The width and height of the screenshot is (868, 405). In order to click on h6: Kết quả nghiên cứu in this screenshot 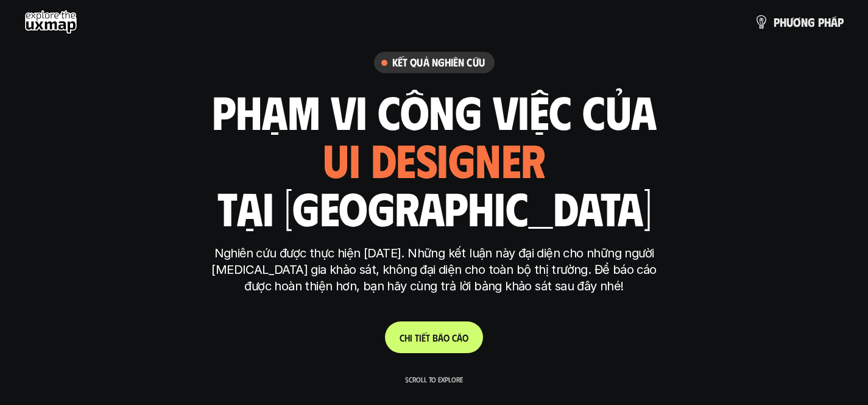, I will do `click(439, 62)`.